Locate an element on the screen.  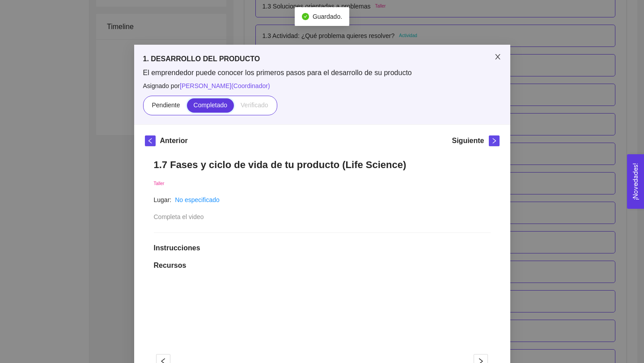
span: Taller is located at coordinates (159, 183).